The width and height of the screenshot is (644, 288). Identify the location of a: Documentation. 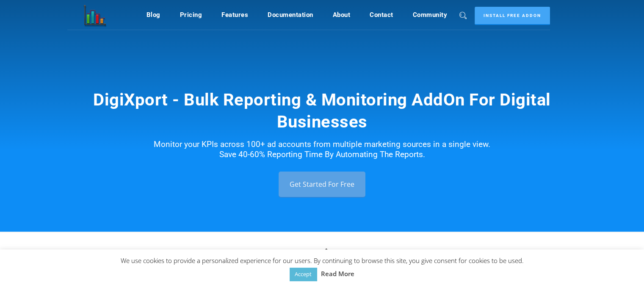
(291, 15).